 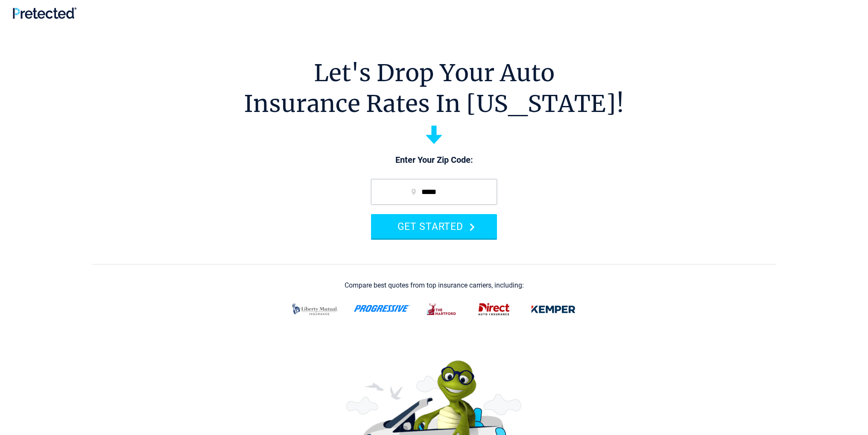 I want to click on div: Compare best quotes from top insurance carriers, including:, so click(x=434, y=286).